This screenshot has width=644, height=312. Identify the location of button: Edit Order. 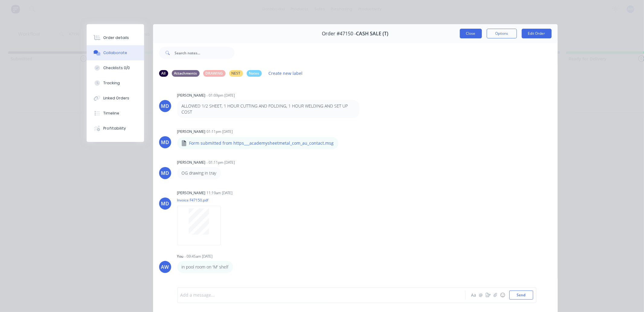
(536, 33).